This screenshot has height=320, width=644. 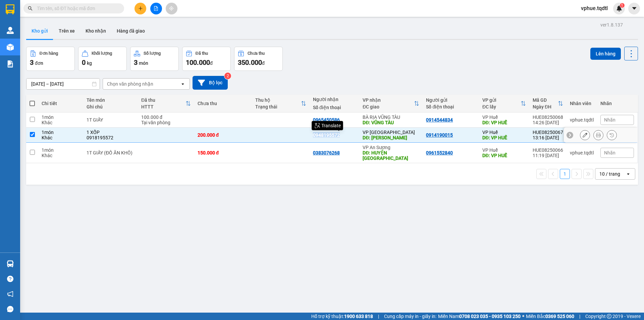 What do you see at coordinates (388, 100) in the screenshot?
I see `div: VP nhận` at bounding box center [388, 100].